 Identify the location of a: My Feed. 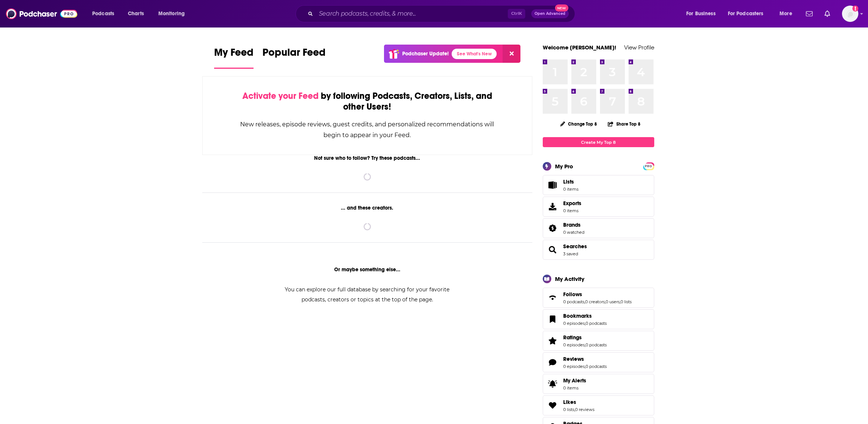
(234, 57).